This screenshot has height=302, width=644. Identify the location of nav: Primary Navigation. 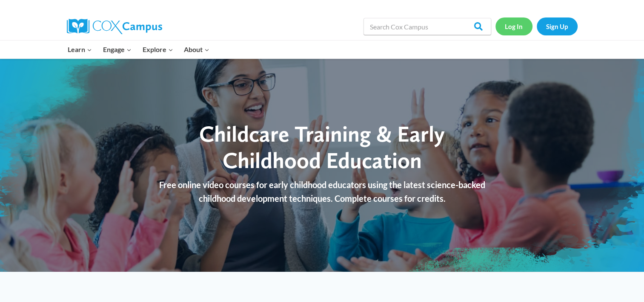
(138, 49).